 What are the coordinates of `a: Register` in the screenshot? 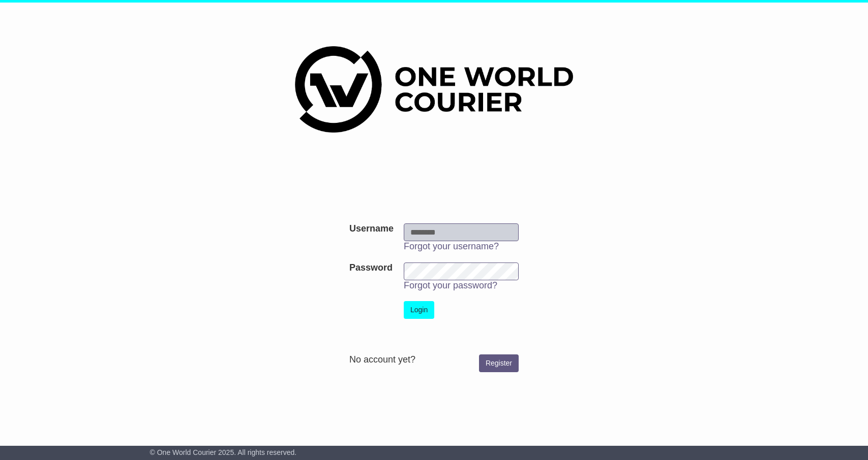 It's located at (499, 363).